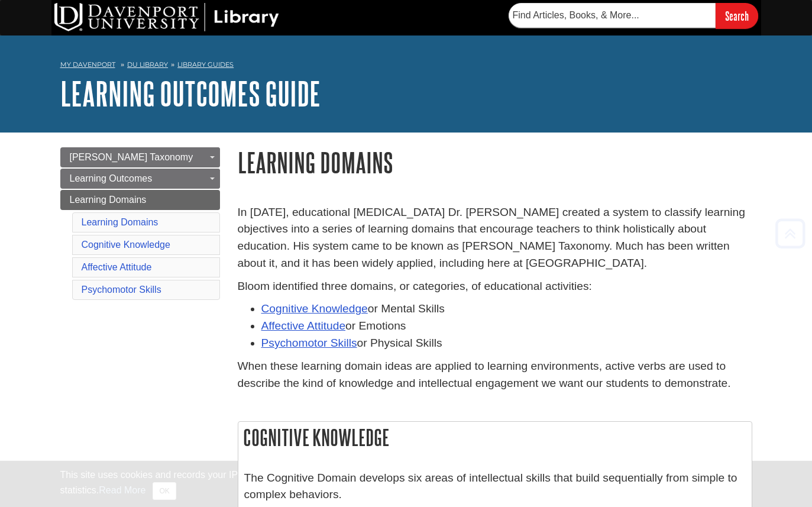 The width and height of the screenshot is (812, 507). What do you see at coordinates (88, 65) in the screenshot?
I see `a: My Davenport` at bounding box center [88, 65].